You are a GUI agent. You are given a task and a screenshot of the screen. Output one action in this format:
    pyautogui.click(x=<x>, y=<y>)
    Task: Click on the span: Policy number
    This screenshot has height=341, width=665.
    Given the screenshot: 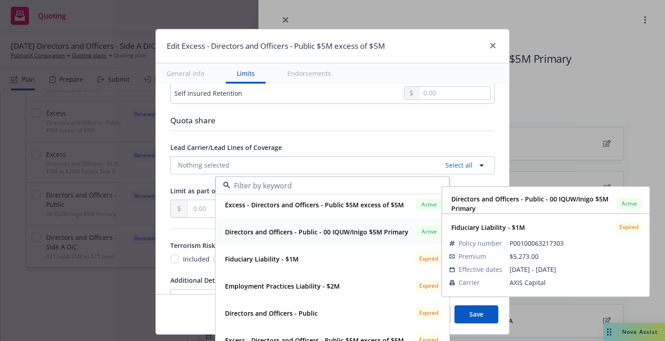 What is the action you would take?
    pyautogui.click(x=480, y=243)
    